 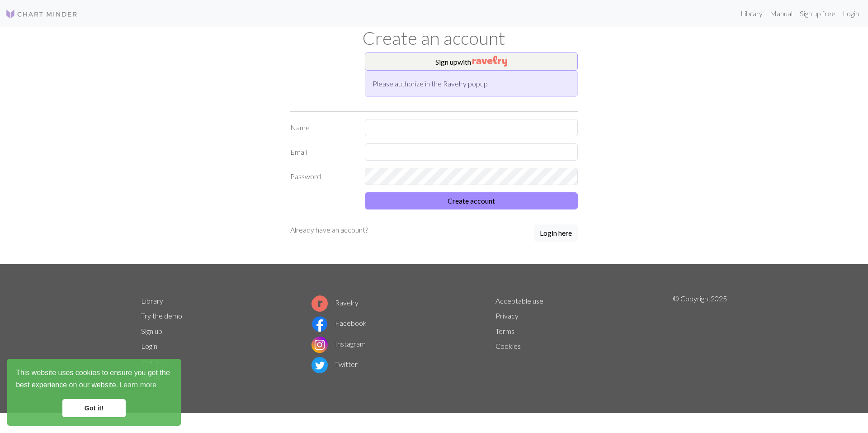 What do you see at coordinates (320, 345) in the screenshot?
I see `img: Instagram logo` at bounding box center [320, 345].